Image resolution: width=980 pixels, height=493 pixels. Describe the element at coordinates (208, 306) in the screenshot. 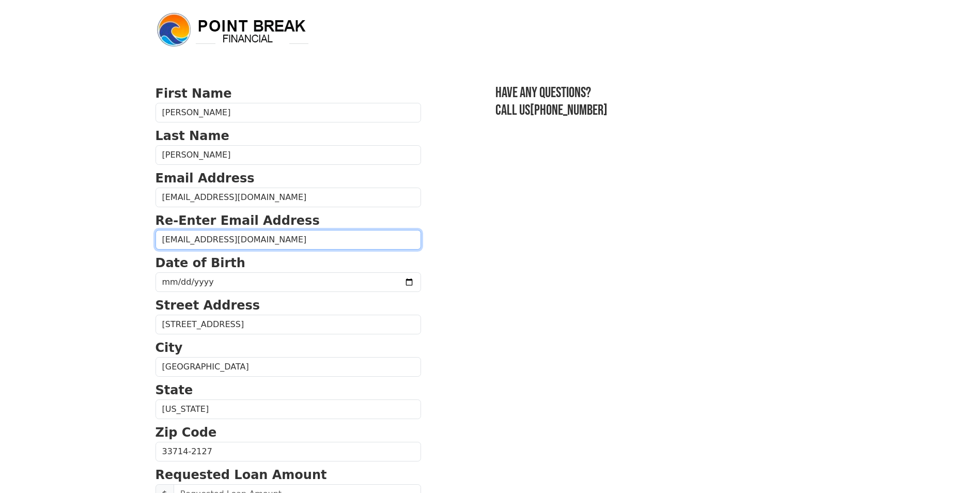

I see `strong: Street Address` at that location.